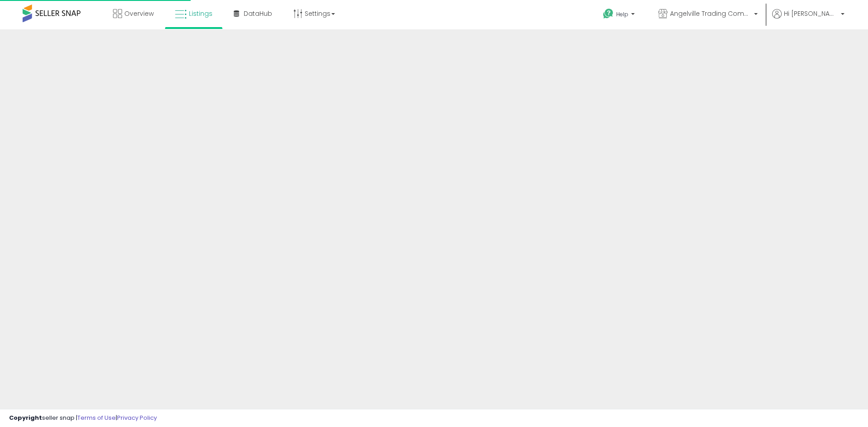 The width and height of the screenshot is (868, 427). What do you see at coordinates (139, 13) in the screenshot?
I see `span: Overview` at bounding box center [139, 13].